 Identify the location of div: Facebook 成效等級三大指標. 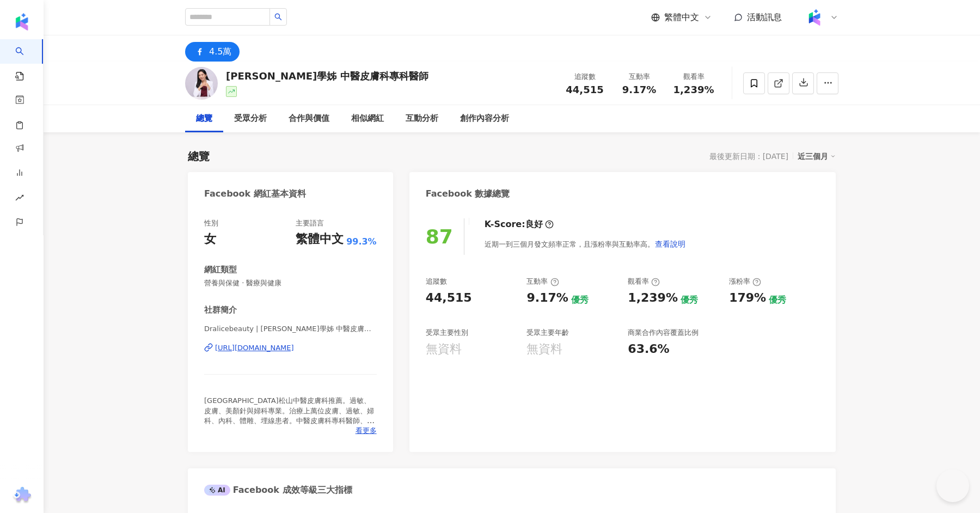
(278, 490).